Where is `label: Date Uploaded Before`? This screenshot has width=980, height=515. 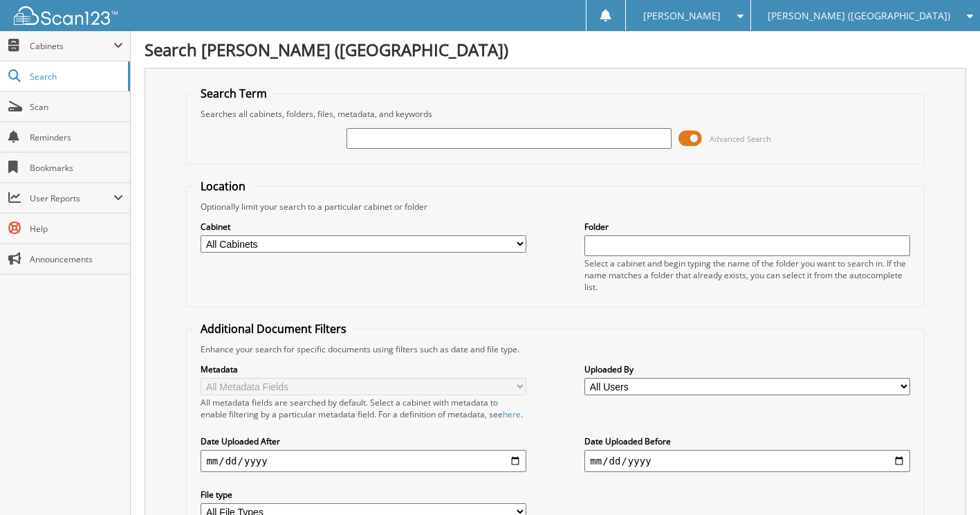 label: Date Uploaded Before is located at coordinates (747, 441).